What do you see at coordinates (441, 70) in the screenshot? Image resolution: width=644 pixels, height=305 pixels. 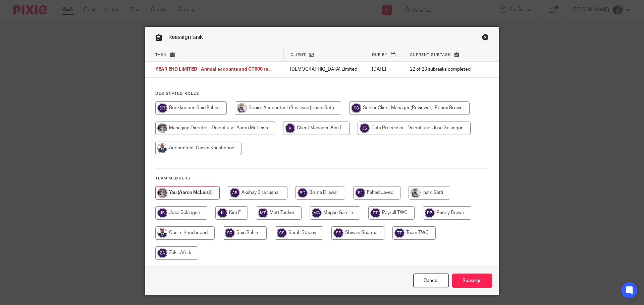 I see `td: 22 of 23 subtasks completed` at bounding box center [441, 70].